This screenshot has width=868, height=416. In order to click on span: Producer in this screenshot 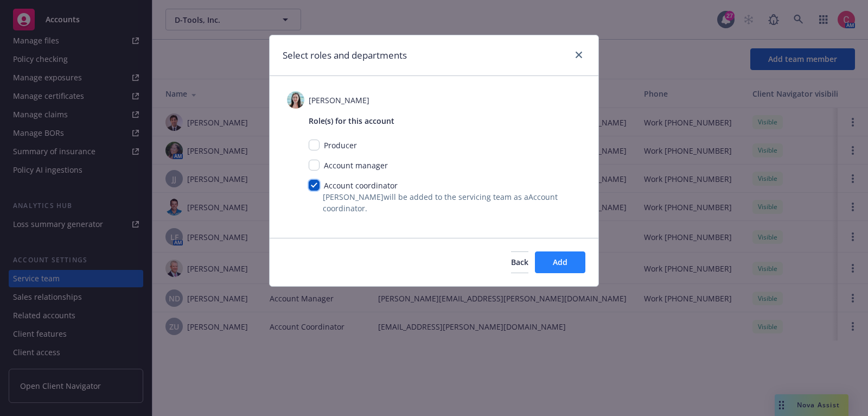, I will do `click(341, 145)`.